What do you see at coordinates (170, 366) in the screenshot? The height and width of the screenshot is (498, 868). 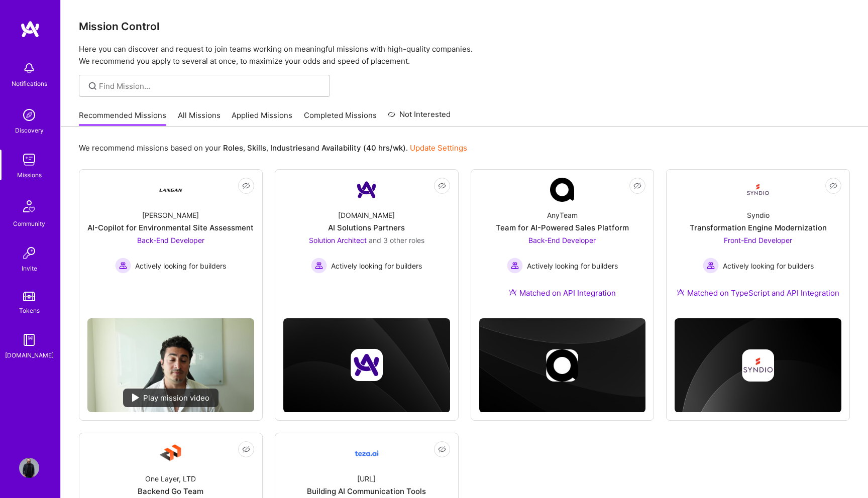 I see `img: No Mission` at bounding box center [170, 366].